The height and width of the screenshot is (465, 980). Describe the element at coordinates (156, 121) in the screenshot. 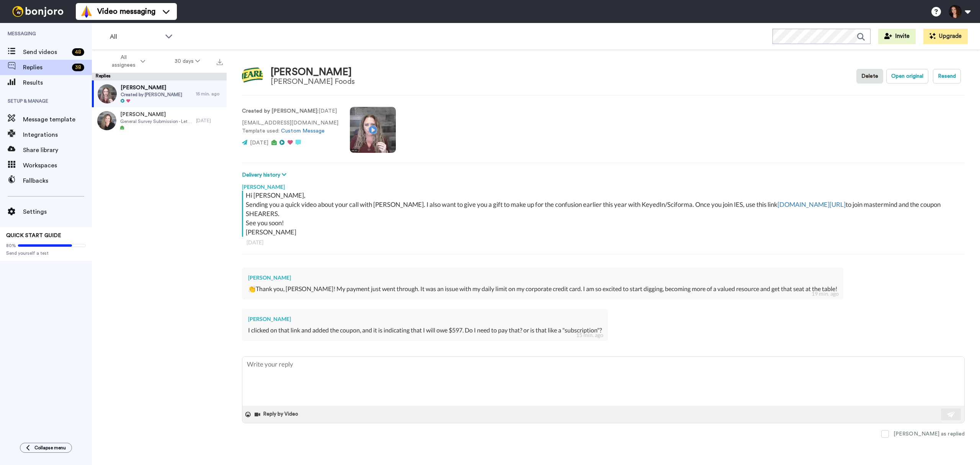

I see `span: General Survey Submission - Lets Help!!` at that location.